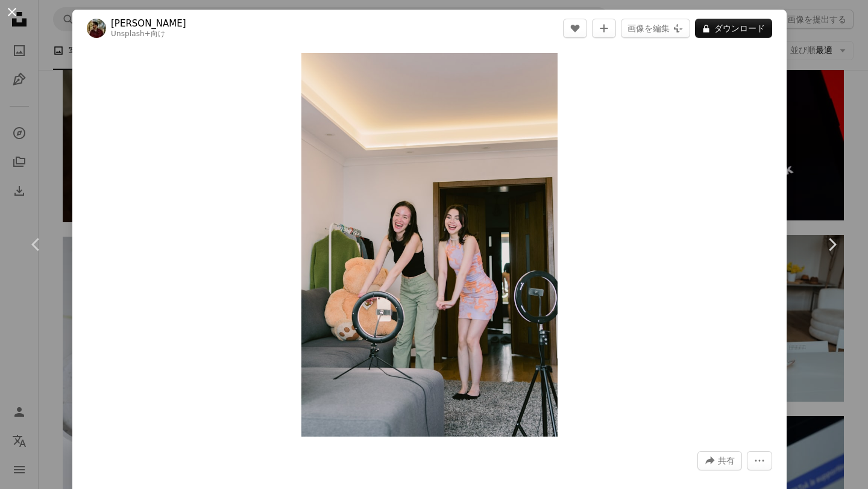 The width and height of the screenshot is (868, 489). Describe the element at coordinates (720, 461) in the screenshot. I see `button: このビジュアルを共有する` at that location.